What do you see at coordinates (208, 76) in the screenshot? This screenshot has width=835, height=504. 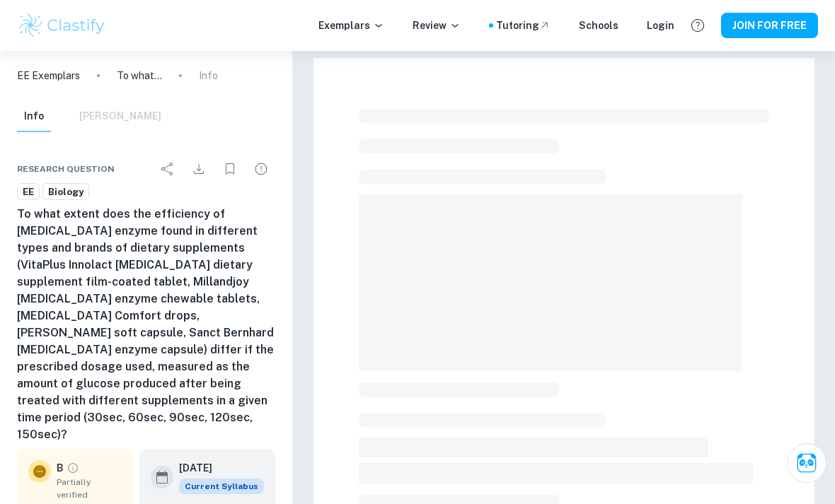 I see `p: Info` at bounding box center [208, 76].